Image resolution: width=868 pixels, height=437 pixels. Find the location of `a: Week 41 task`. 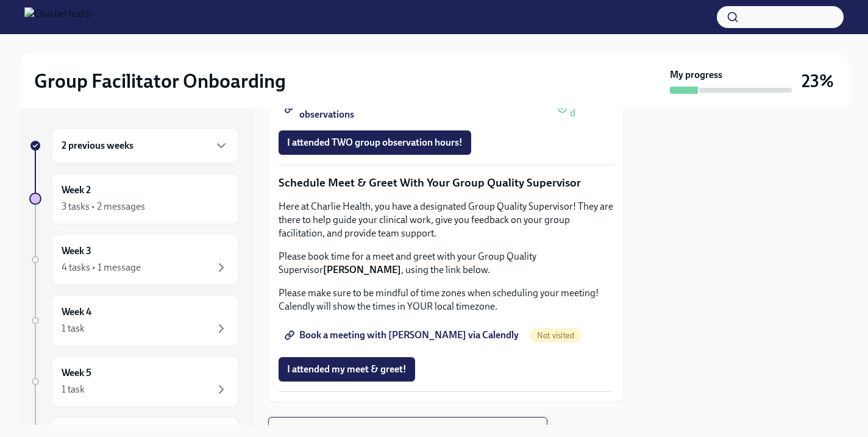

a: Week 41 task is located at coordinates (134, 321).